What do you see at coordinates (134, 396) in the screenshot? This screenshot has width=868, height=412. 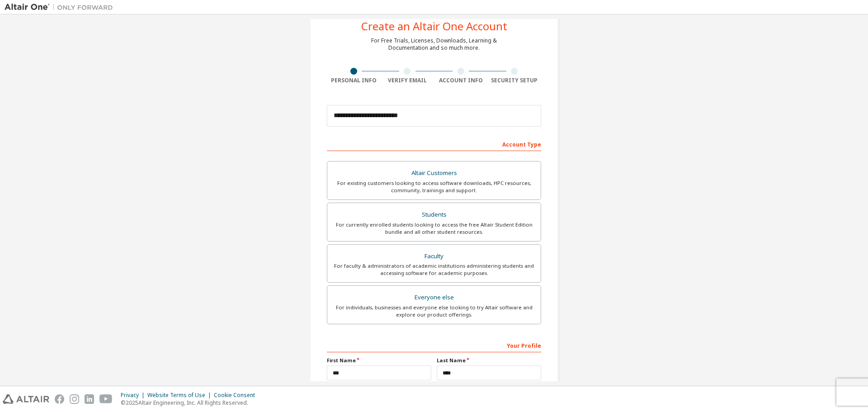 I see `div: Privacy` at bounding box center [134, 396].